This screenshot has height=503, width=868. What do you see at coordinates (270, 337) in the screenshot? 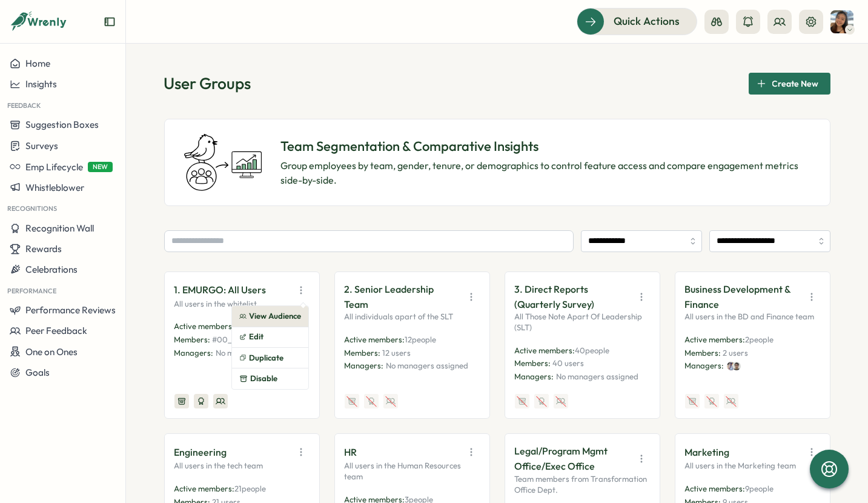
I see `a: Edit` at bounding box center [270, 337].